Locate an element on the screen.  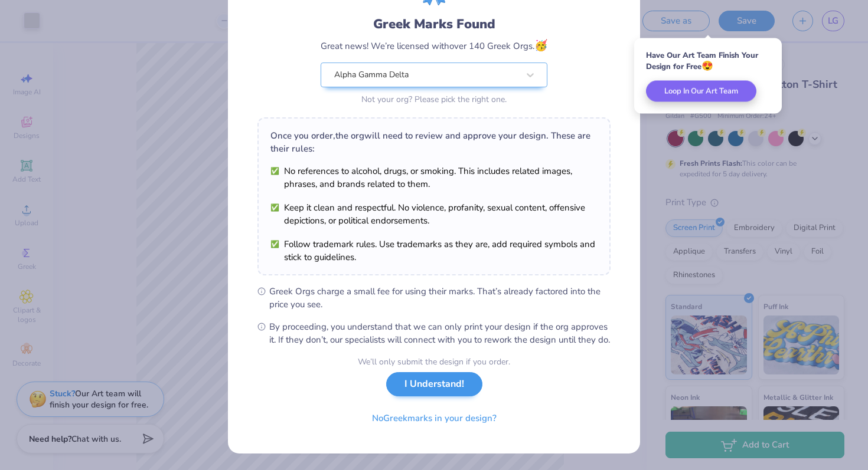
button: NoGreekmarks in your design? is located at coordinates (434, 418).